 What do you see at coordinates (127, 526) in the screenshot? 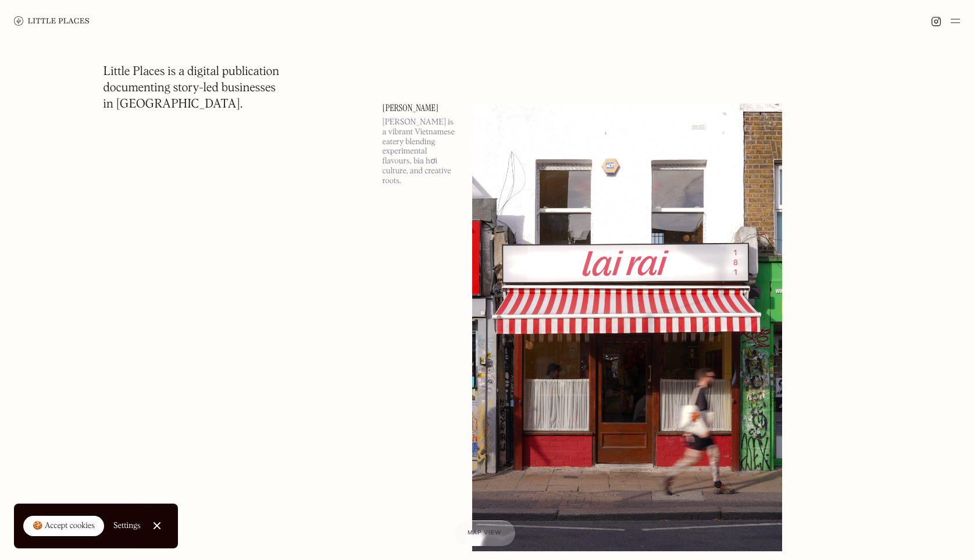
I see `a: Settings` at bounding box center [127, 526].